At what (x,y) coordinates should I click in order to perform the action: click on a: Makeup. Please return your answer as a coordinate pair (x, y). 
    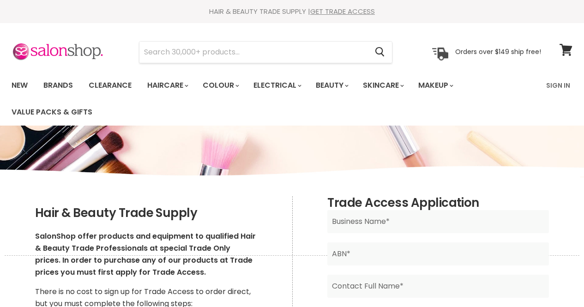
    Looking at the image, I should click on (435, 85).